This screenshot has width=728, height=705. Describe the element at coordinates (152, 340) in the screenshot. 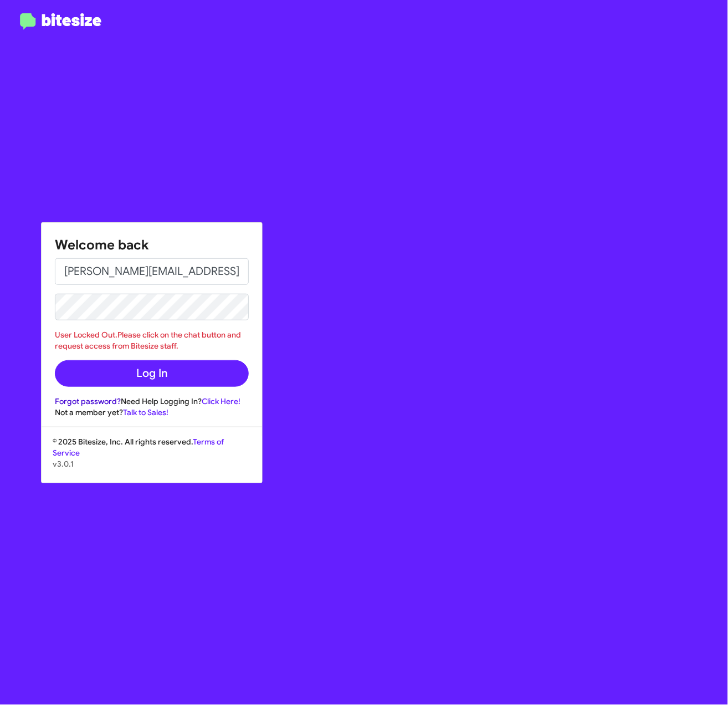

I see `div: User Locked Out.Please click on the chat button and request access from Bitesize staff.` at that location.